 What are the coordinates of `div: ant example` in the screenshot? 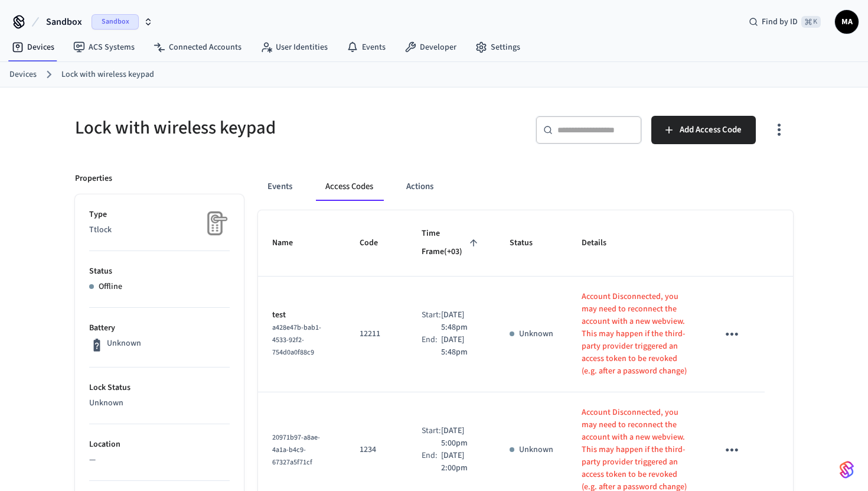 It's located at (525, 186).